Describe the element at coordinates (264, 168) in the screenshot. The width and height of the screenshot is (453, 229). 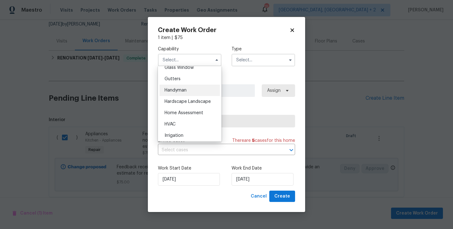
I see `label: Work End Date` at that location.